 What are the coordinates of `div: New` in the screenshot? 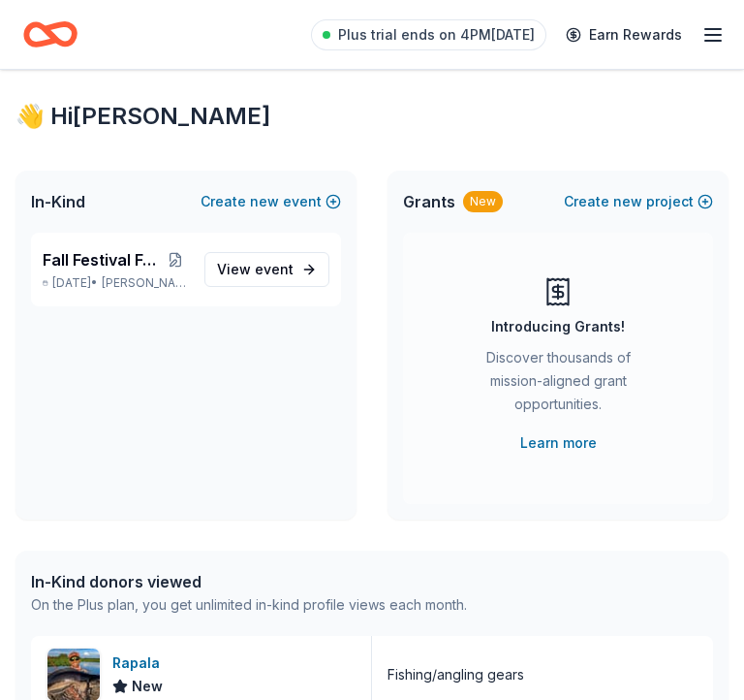 It's located at (483, 201).